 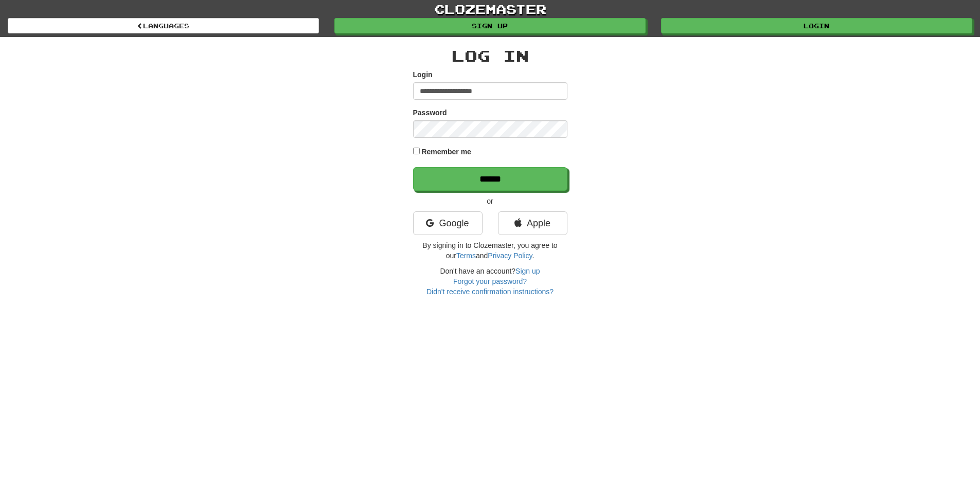 What do you see at coordinates (490, 56) in the screenshot?
I see `h2: Log In` at bounding box center [490, 56].